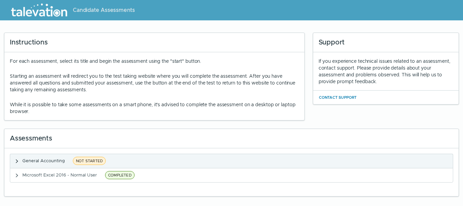  I want to click on button: General AccountingNOT STARTED, so click(232, 161).